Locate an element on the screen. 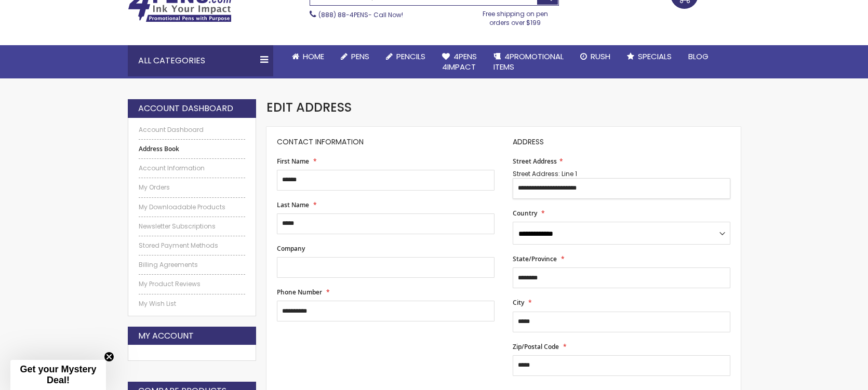  span: Address is located at coordinates (528, 142).